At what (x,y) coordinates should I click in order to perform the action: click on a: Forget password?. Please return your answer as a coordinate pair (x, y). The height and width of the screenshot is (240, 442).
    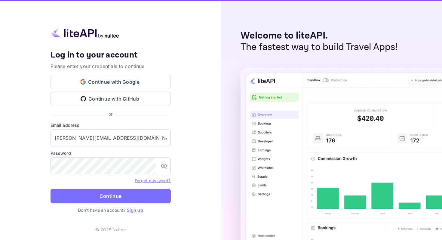
    Looking at the image, I should click on (153, 180).